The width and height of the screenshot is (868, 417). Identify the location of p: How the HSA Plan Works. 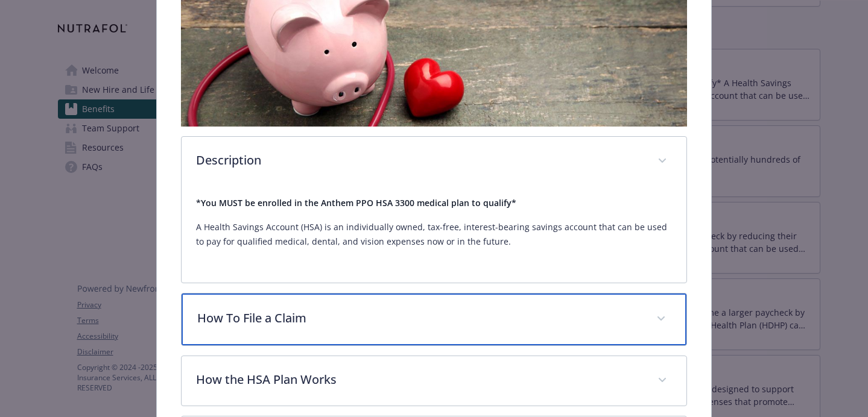
(419, 380).